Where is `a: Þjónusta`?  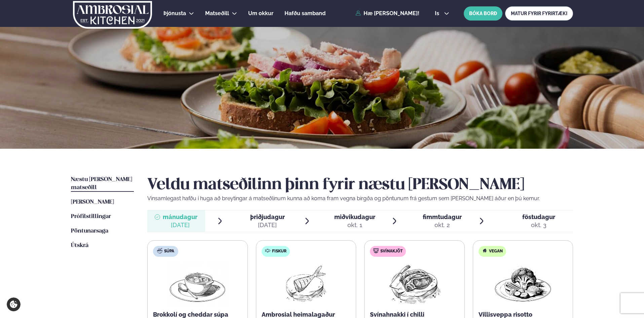 a: Þjónusta is located at coordinates (175, 13).